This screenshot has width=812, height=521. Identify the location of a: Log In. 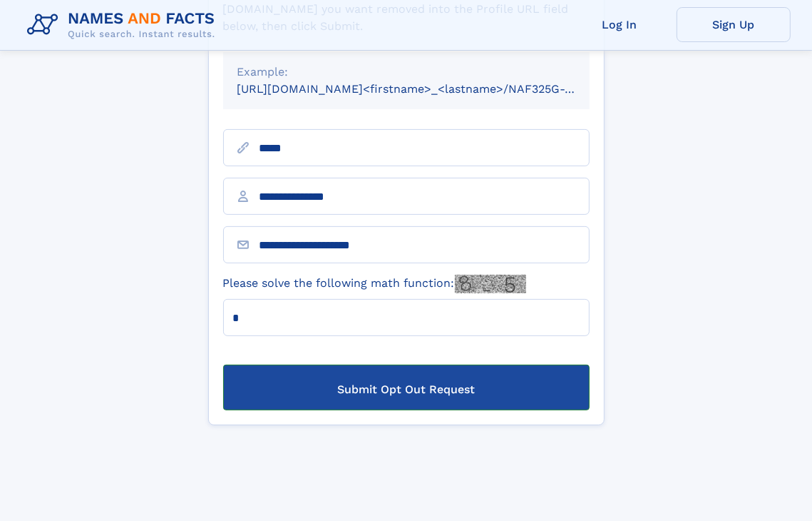
(620, 24).